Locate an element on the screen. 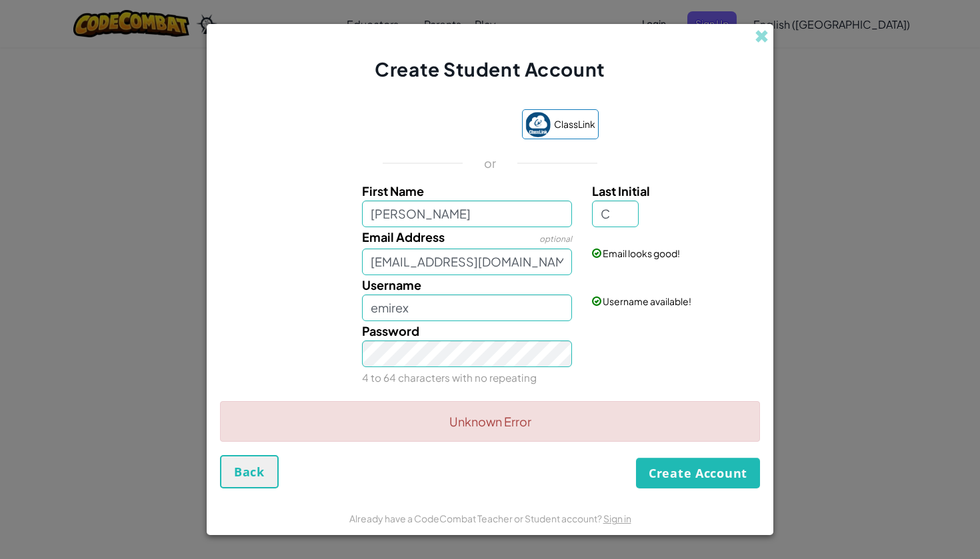  a: Sign in is located at coordinates (617, 518).